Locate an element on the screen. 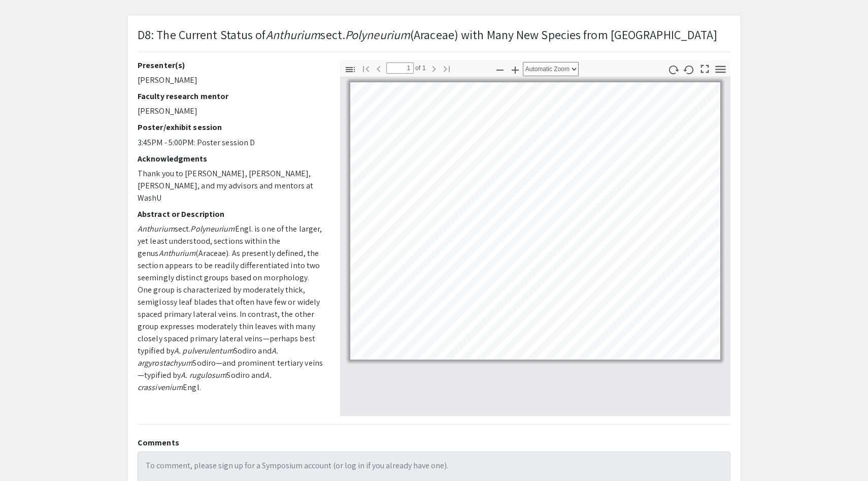 The width and height of the screenshot is (868, 481). em: A. is located at coordinates (274, 351).